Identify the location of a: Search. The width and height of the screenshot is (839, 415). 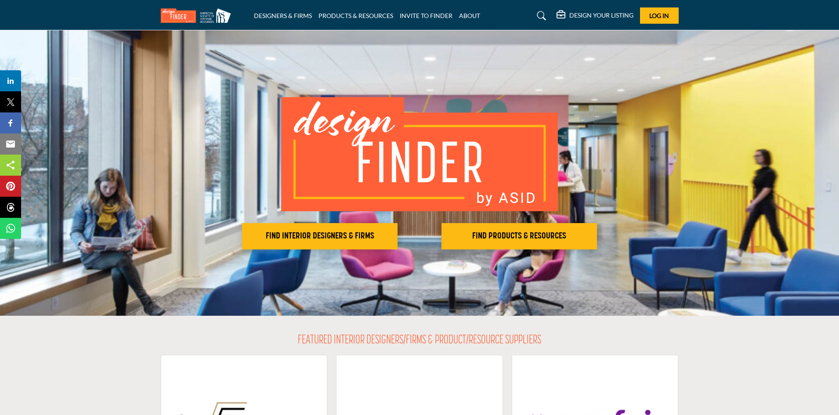
(540, 16).